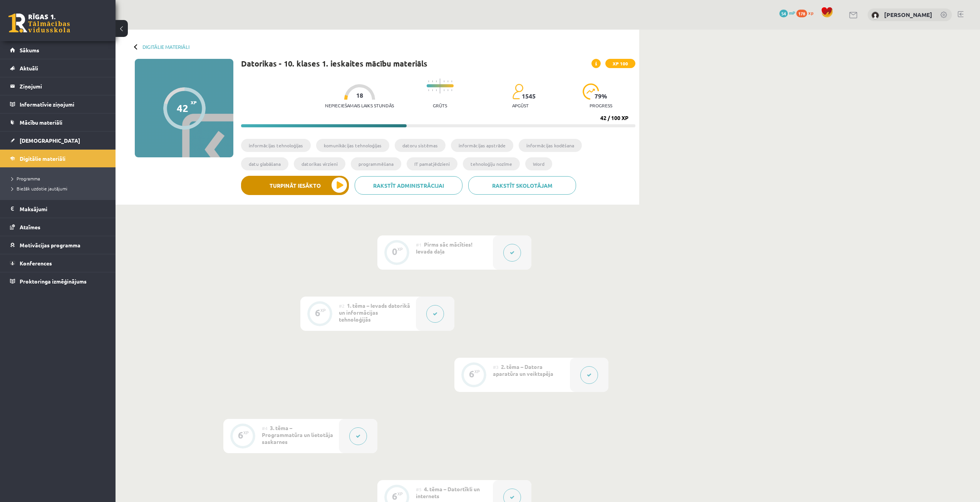  I want to click on span: 1545, so click(529, 96).